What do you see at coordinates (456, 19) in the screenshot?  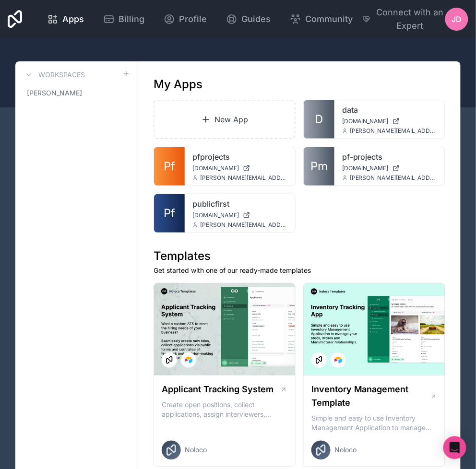 I see `span: JD` at bounding box center [456, 19].